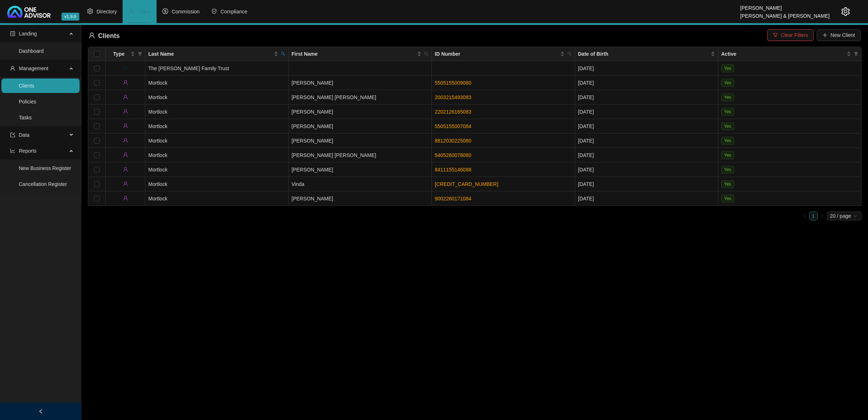 The height and width of the screenshot is (420, 868). I want to click on span: Compliance, so click(234, 12).